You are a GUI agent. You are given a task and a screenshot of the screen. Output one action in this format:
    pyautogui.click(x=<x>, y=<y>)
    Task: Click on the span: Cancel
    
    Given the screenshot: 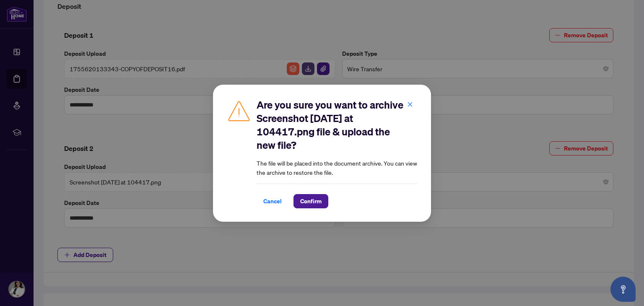 What is the action you would take?
    pyautogui.click(x=273, y=201)
    